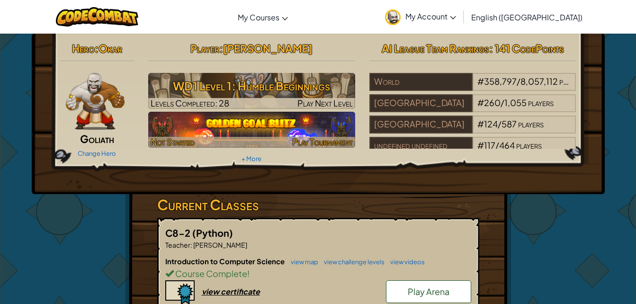 The width and height of the screenshot is (636, 304). What do you see at coordinates (97, 139) in the screenshot?
I see `span: Goliath` at bounding box center [97, 139].